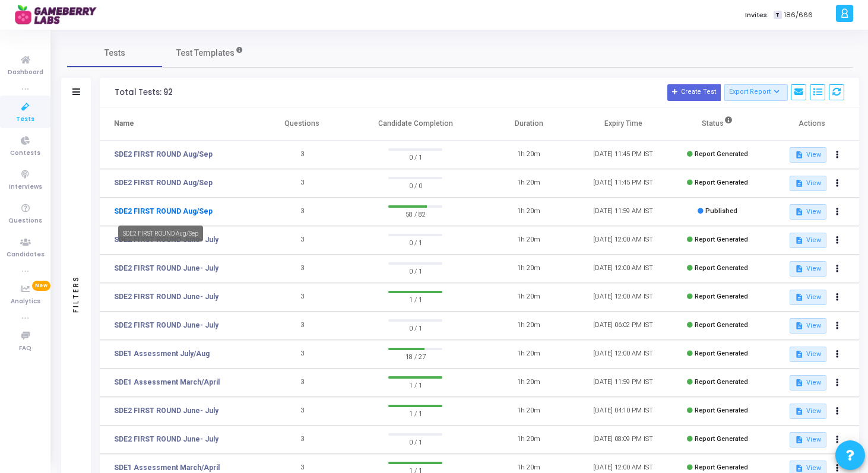 The height and width of the screenshot is (473, 868). What do you see at coordinates (76, 294) in the screenshot?
I see `div: Filters` at bounding box center [76, 294].